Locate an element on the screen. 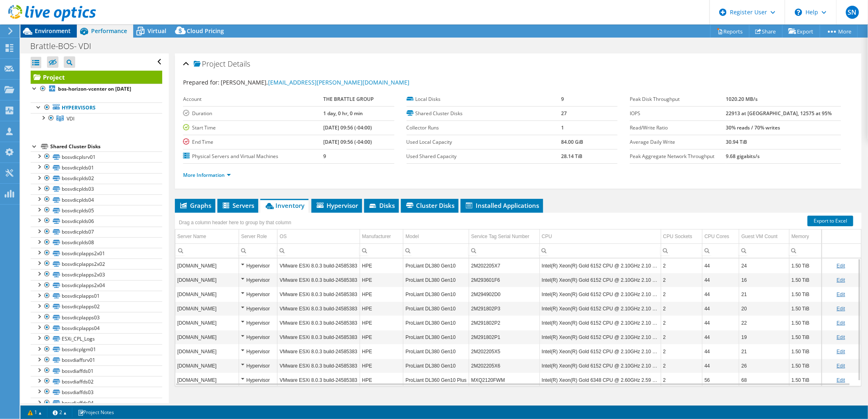  td: Column Server Name, Value bosdtcesxvdi06.brattle.net is located at coordinates (207, 308).